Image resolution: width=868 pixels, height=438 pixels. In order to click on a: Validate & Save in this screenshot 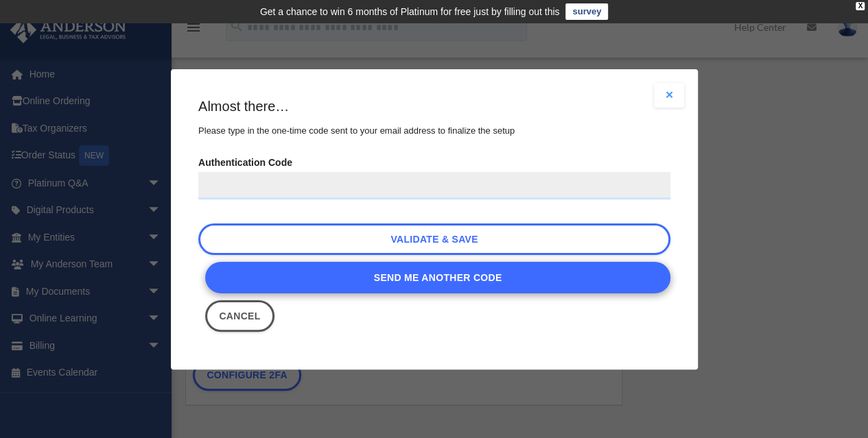, I will do `click(434, 239)`.